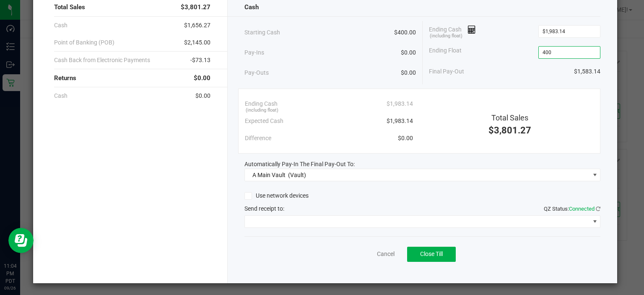 The image size is (644, 295). Describe the element at coordinates (587, 71) in the screenshot. I see `span: $1,583.14` at that location.